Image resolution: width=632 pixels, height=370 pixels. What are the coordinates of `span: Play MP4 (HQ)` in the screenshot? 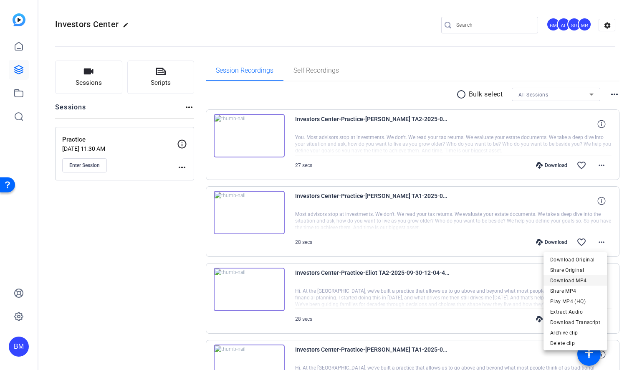 It's located at (575, 302).